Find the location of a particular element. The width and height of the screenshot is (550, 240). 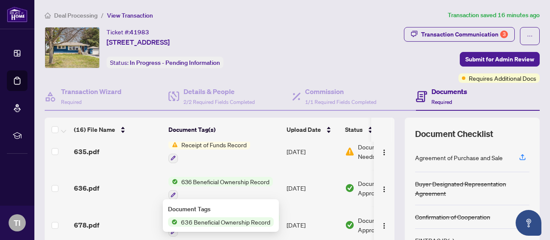

span: Document Needs Work is located at coordinates (381, 152).